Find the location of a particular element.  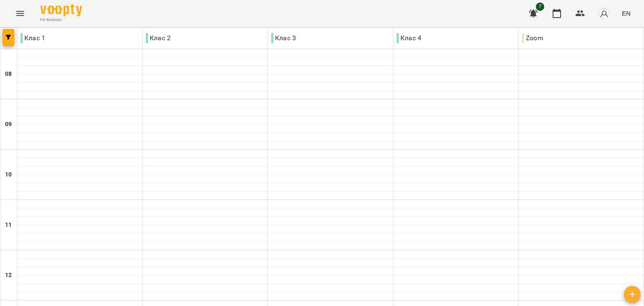

img: avatar_s.png is located at coordinates (604, 13).